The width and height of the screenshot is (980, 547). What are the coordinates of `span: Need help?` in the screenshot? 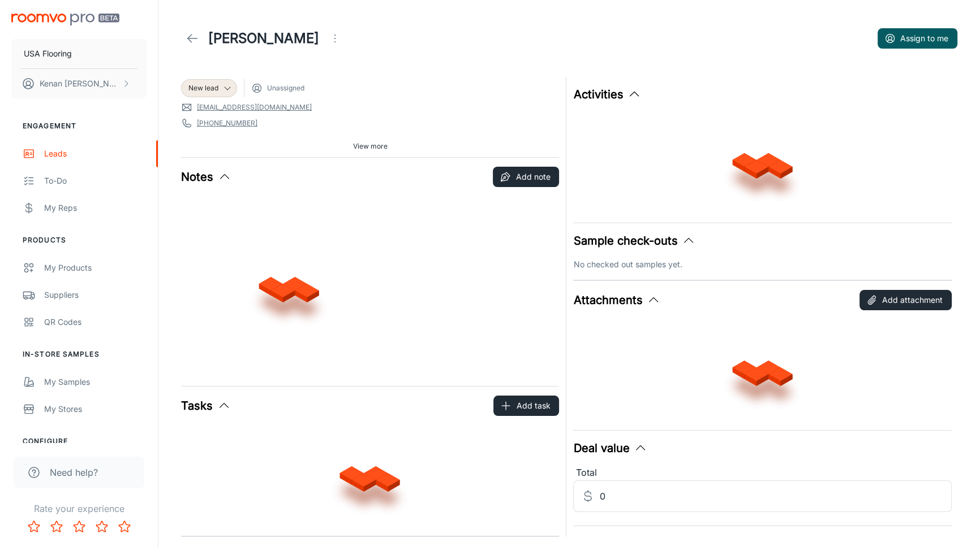 It's located at (73, 473).